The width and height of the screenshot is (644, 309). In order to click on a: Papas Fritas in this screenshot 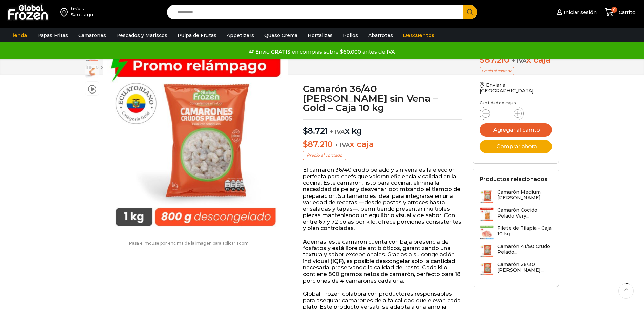, I will do `click(52, 35)`.